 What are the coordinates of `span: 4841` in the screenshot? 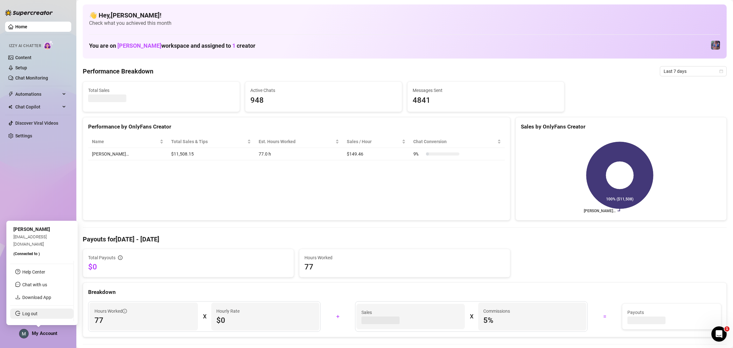 It's located at (486, 101).